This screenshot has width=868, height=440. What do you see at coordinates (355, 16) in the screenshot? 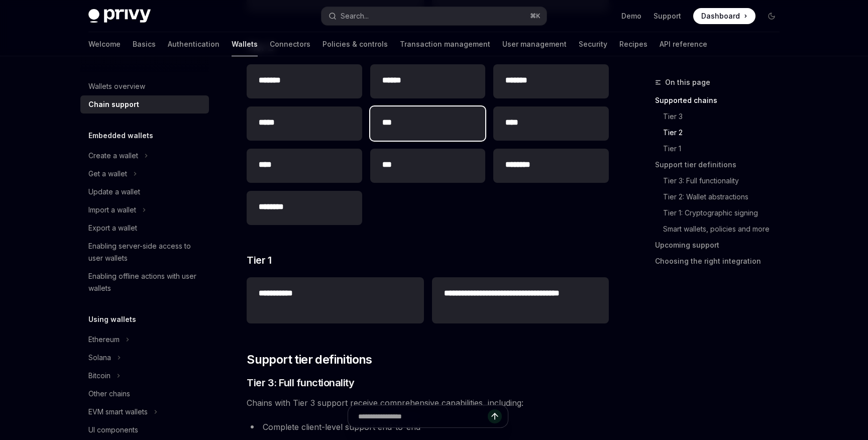
I see `div: Search...` at bounding box center [355, 16].